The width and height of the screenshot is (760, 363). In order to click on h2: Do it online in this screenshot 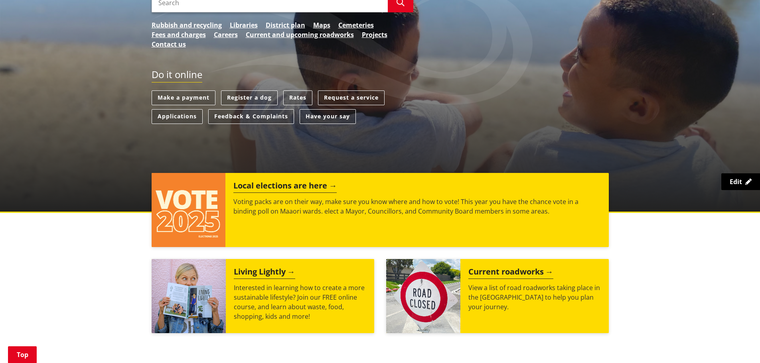, I will do `click(177, 76)`.